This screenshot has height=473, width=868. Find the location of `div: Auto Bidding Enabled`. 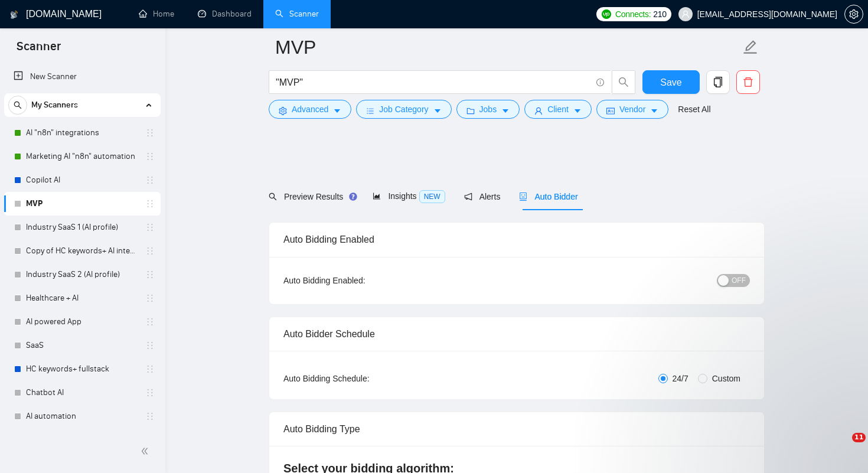

div: Auto Bidding Enabled is located at coordinates (517, 239).